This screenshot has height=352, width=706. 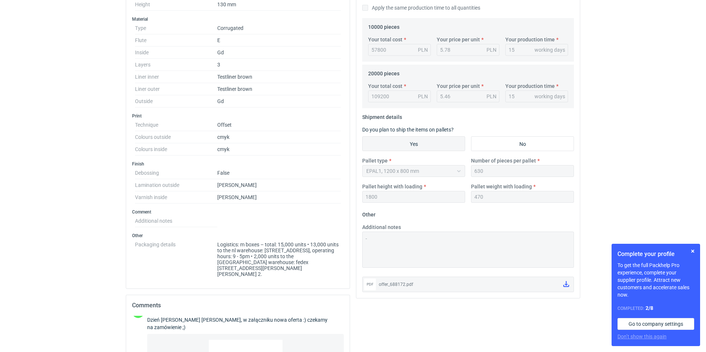 What do you see at coordinates (238, 305) in the screenshot?
I see `h2: Comments` at bounding box center [238, 305].